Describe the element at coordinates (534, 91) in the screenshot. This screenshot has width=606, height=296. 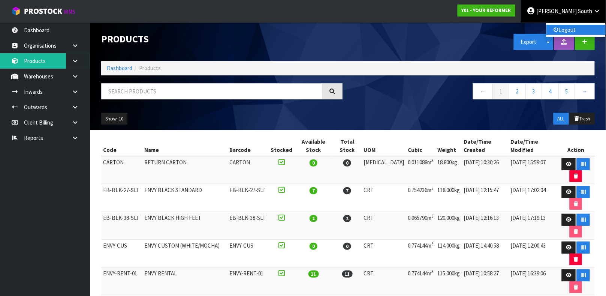
I see `a: 3` at that location.